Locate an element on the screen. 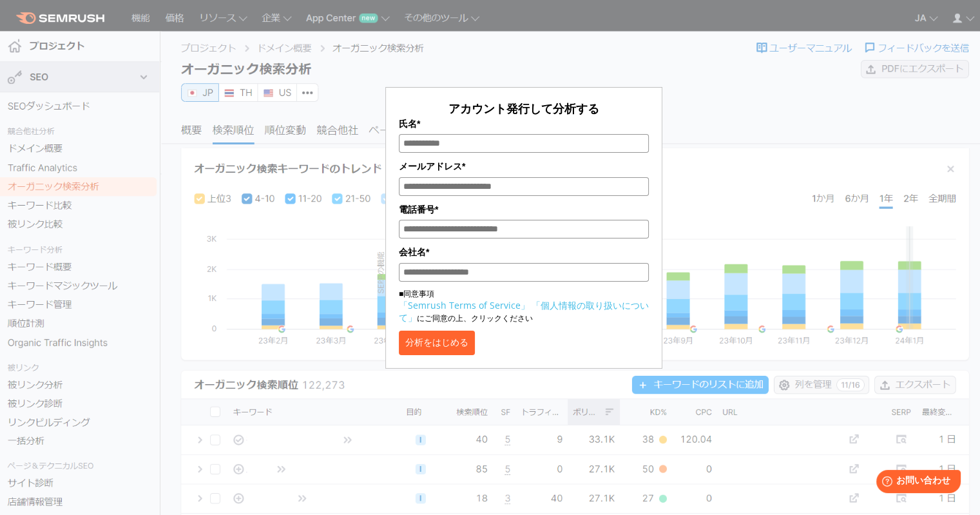 This screenshot has height=515, width=980. label: メールアドレス* is located at coordinates (524, 167).